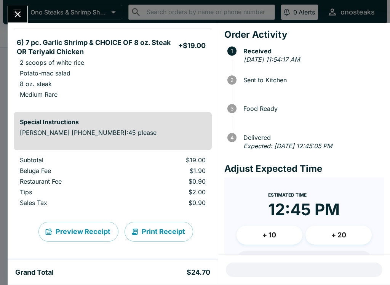 This screenshot has width=390, height=285. I want to click on p: 2 scoops of white rice, so click(52, 62).